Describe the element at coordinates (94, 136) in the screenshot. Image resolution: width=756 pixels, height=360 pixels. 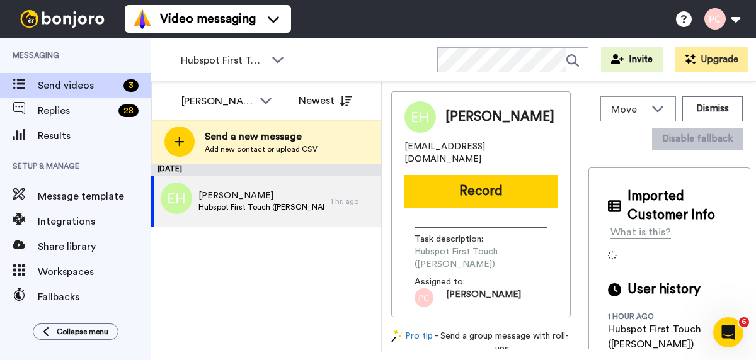
I see `span: Results` at that location.